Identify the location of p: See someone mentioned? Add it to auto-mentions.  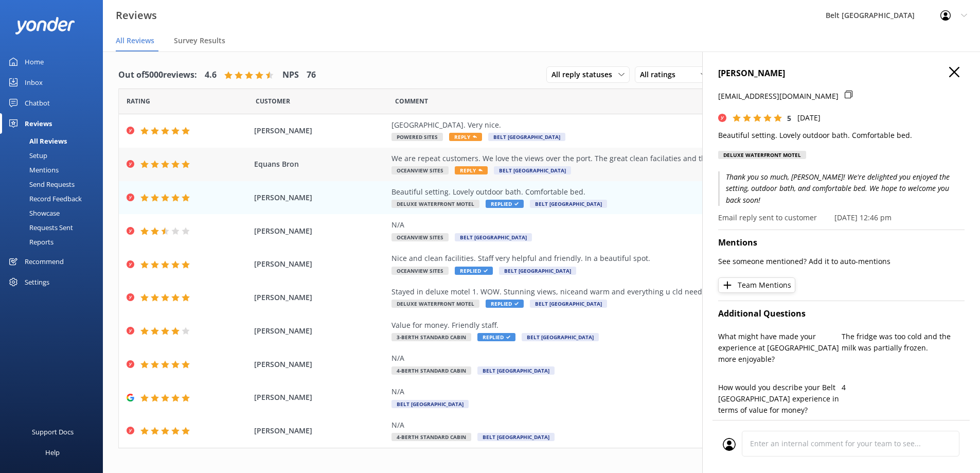
(841, 262).